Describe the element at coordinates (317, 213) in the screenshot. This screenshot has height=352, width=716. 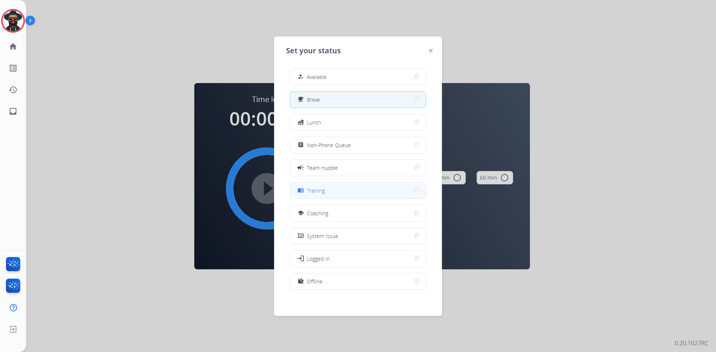
I see `span: Coaching` at that location.